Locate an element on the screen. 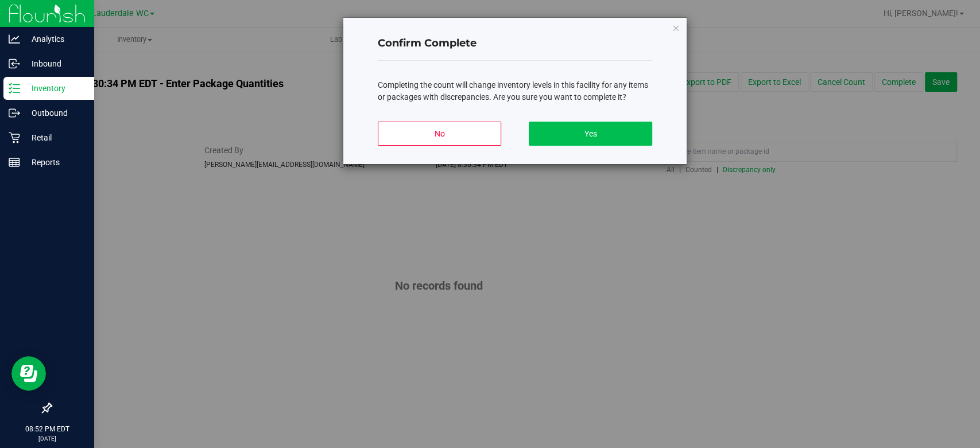 This screenshot has height=448, width=980. span: Completing the count will change inventory levels in this facility for any items or packages with... is located at coordinates (513, 91).